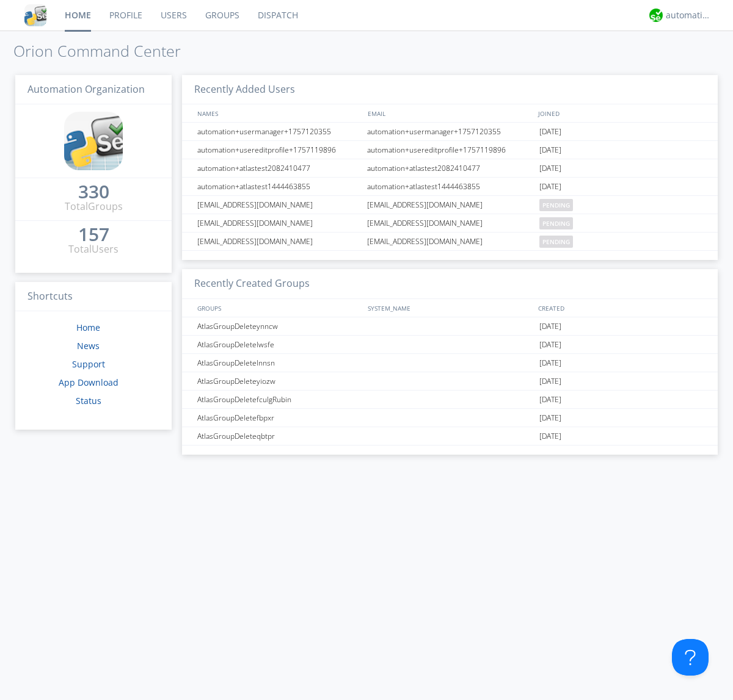 Image resolution: width=733 pixels, height=700 pixels. Describe the element at coordinates (450, 90) in the screenshot. I see `h3: Recently Added Users` at that location.